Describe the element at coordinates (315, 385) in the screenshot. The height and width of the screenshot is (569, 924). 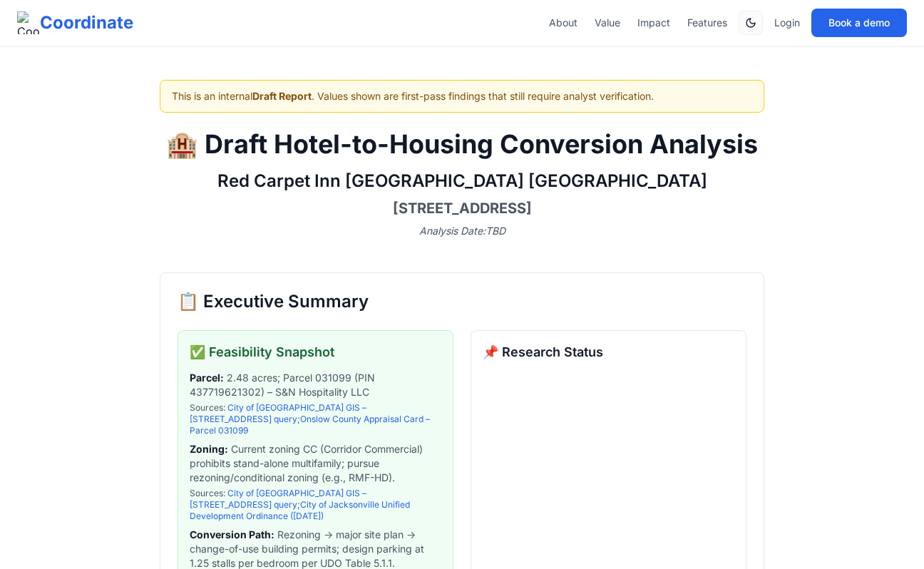
I see `span: 2.48 acres; Parcel 031099 (PIN 437719621302) – S&N Hospitality LLC` at that location.